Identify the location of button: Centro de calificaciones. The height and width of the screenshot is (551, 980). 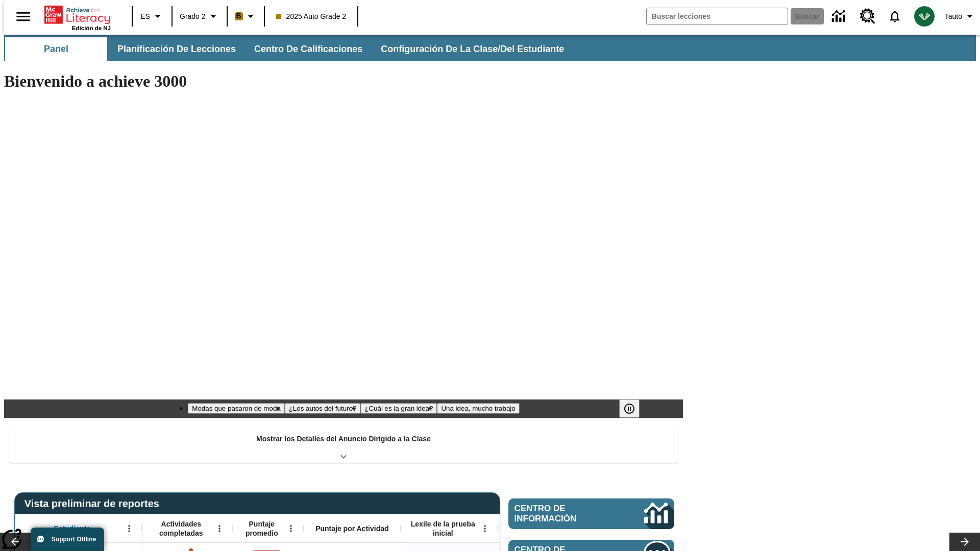
(308, 49).